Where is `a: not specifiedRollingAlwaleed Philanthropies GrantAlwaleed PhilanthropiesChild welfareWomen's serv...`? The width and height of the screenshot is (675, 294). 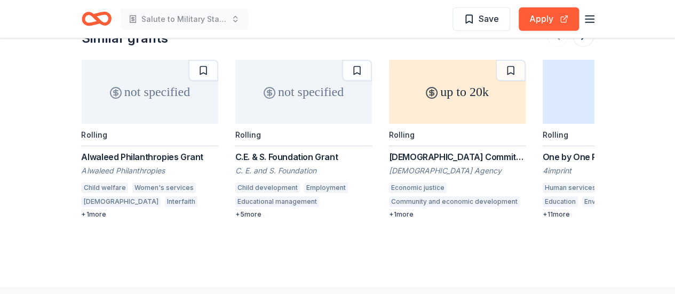 a: not specifiedRollingAlwaleed Philanthropies GrantAlwaleed PhilanthropiesChild welfareWomen's serv... is located at coordinates (150, 139).